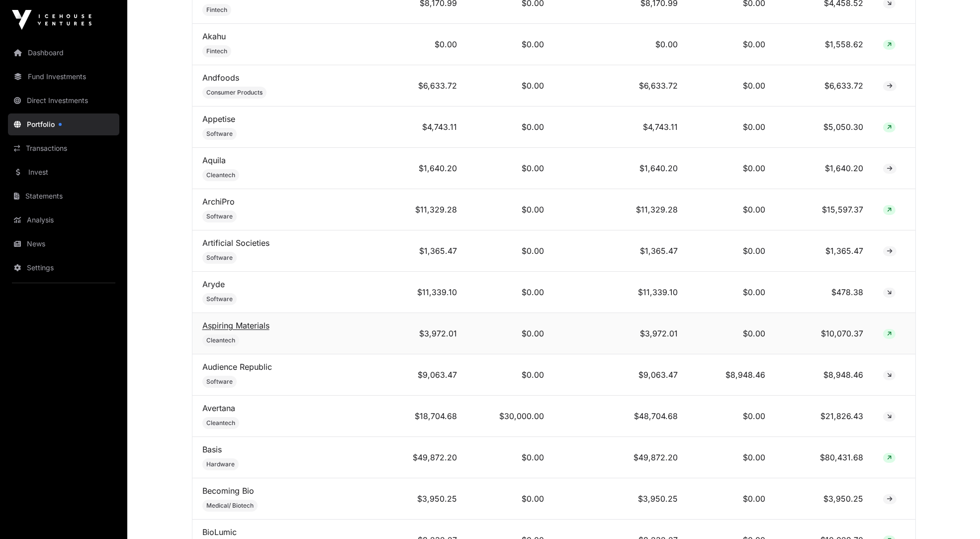  I want to click on a: Analysis, so click(64, 220).